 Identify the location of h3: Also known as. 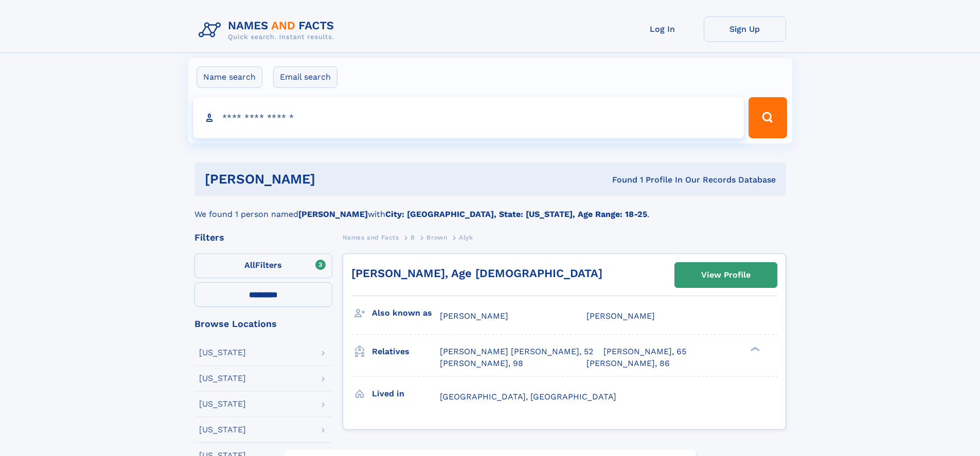
(406, 313).